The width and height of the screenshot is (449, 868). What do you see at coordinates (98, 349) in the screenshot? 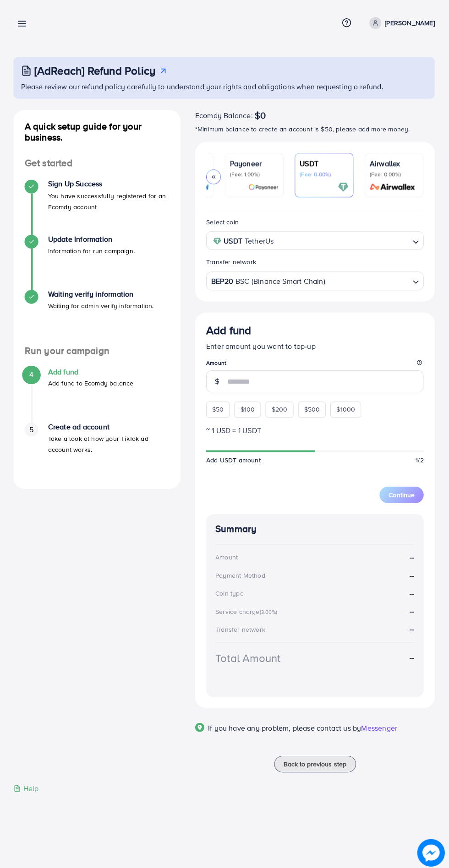
I see `h4: Run your campaign` at bounding box center [98, 349].